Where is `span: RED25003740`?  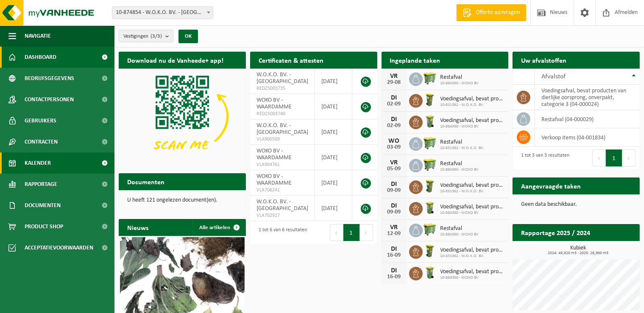
span: RED25003740 is located at coordinates (282, 114).